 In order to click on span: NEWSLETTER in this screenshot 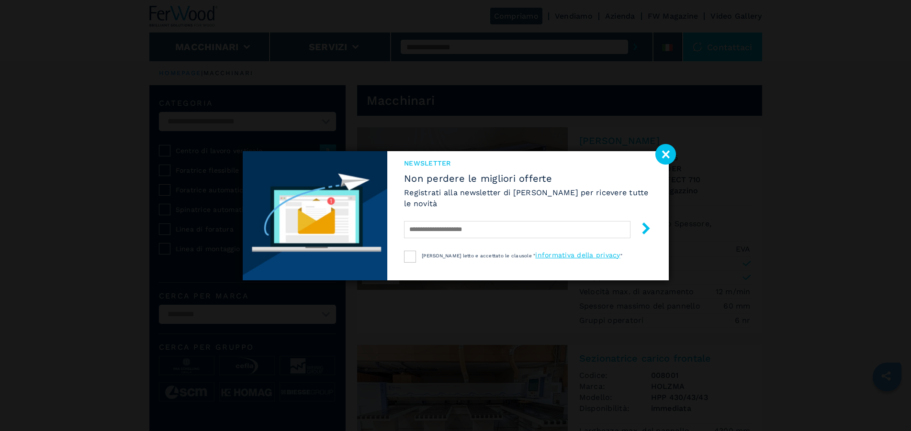, I will do `click(527, 163)`.